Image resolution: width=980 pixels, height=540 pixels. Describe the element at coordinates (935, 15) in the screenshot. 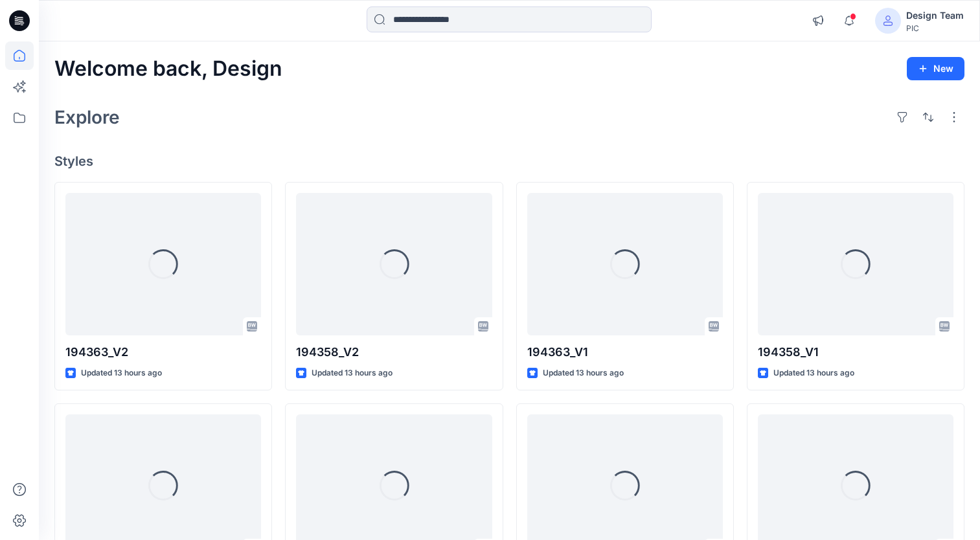

I see `div: Design Team` at that location.